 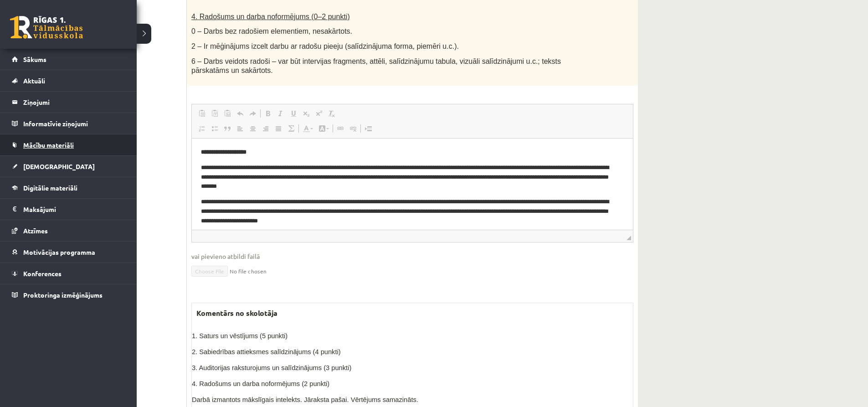 I want to click on a: Saite (vadīšanas taustiņš+K), so click(x=340, y=128).